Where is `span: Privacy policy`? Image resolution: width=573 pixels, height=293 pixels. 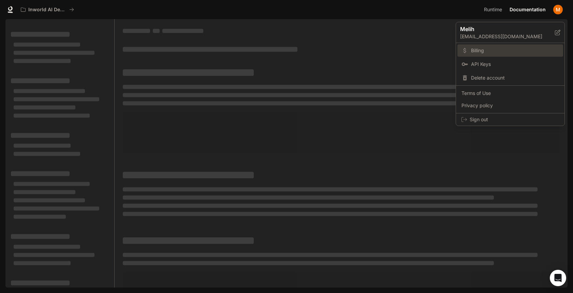 span: Privacy policy is located at coordinates (510, 105).